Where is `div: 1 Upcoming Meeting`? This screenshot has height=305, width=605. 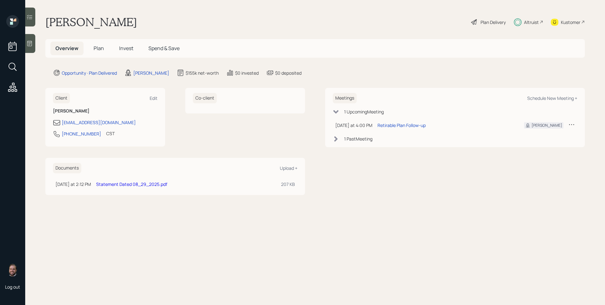
div: 1 Upcoming Meeting is located at coordinates (364, 111).